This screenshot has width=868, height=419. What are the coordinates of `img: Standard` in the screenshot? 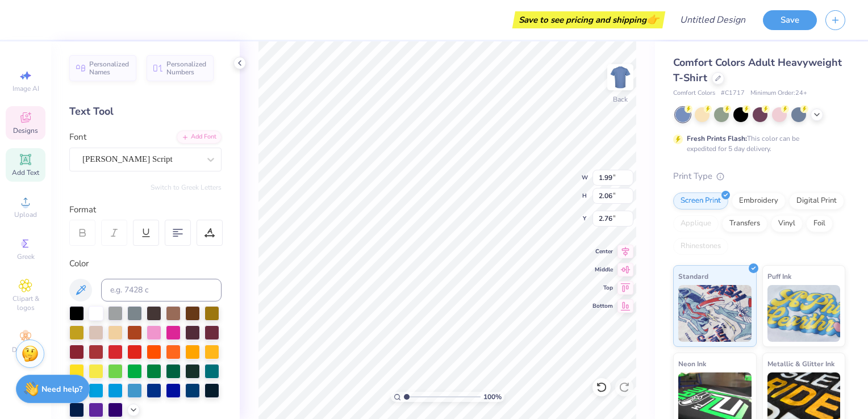 It's located at (714, 314).